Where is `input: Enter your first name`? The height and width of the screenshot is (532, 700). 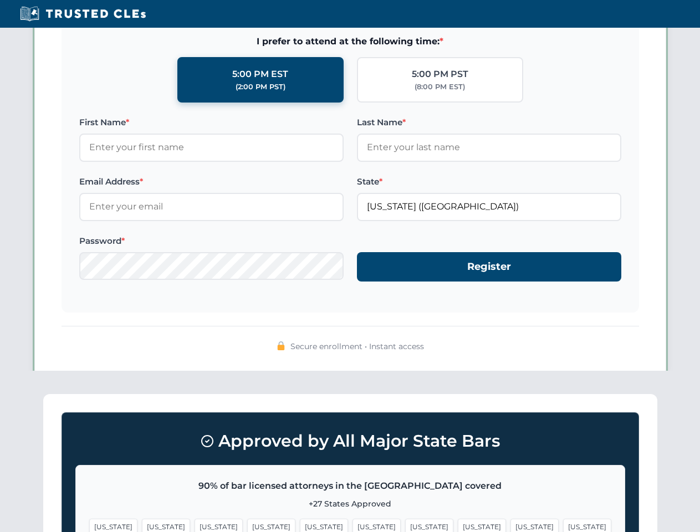 input: Enter your first name is located at coordinates (211, 148).